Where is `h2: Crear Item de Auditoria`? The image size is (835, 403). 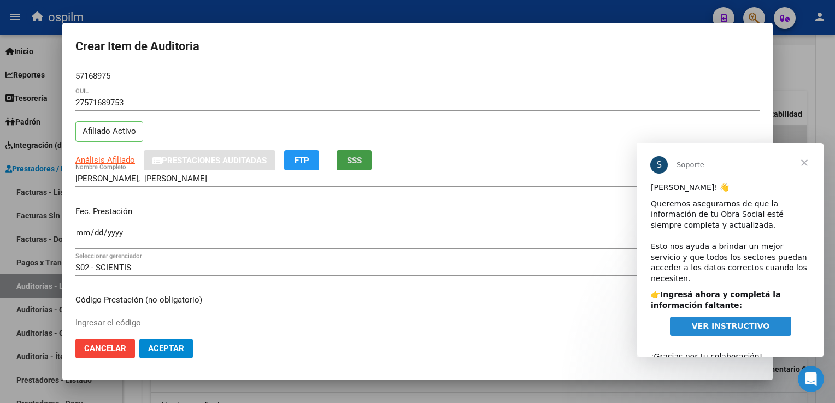
h2: Crear Item de Auditoria is located at coordinates (417, 46).